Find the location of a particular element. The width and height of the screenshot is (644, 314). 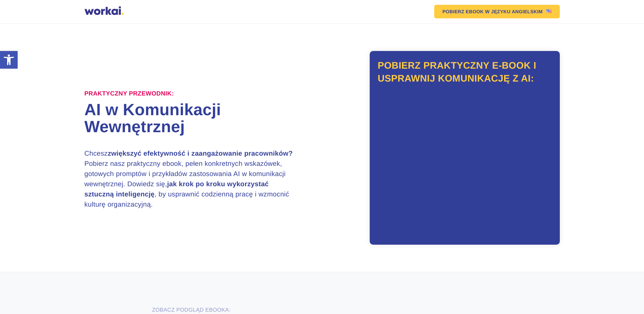

h3: Chcesz Pobierz nasz praktyczny ebook, pełen konkretnych wskazówek, gotowych promptów i przykładów... is located at coordinates (191, 179).